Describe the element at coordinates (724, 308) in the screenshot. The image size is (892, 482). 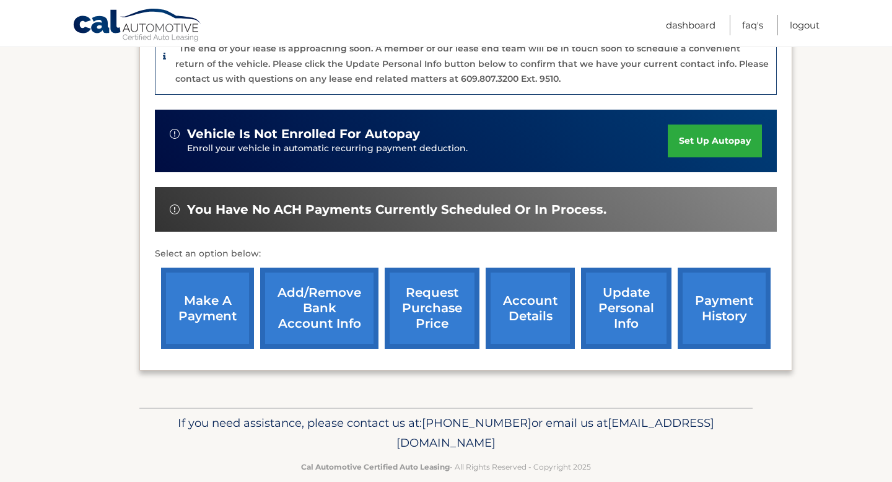
I see `a: payment history` at that location.